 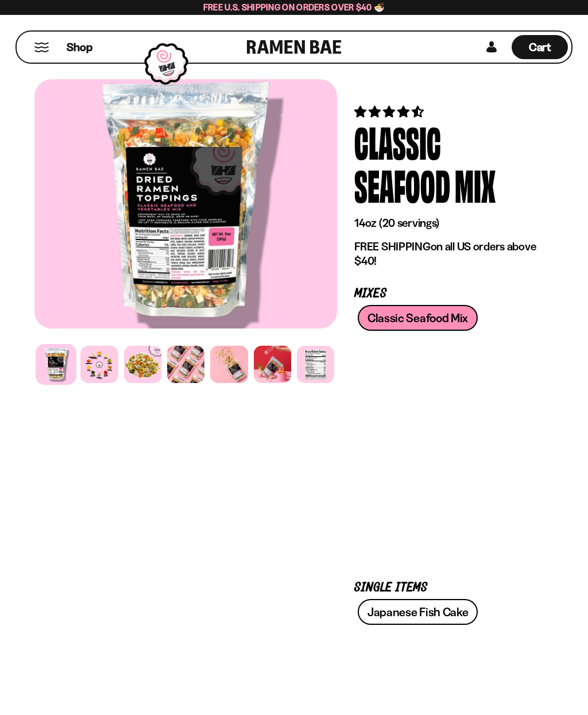 What do you see at coordinates (445, 254) in the screenshot?
I see `p: on all US orders above $40!` at bounding box center [445, 254].